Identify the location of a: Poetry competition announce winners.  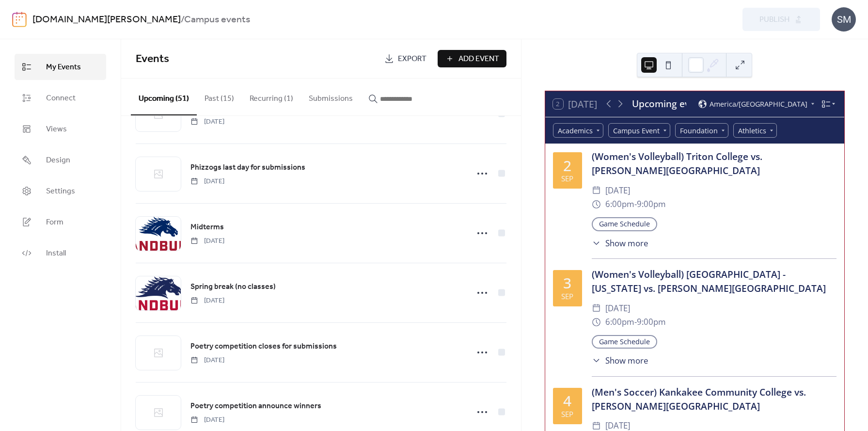
(256, 406).